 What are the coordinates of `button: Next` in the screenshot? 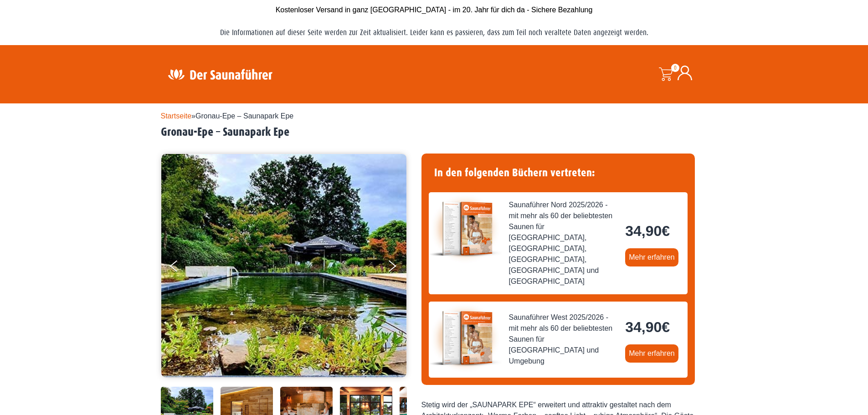 It's located at (398, 268).